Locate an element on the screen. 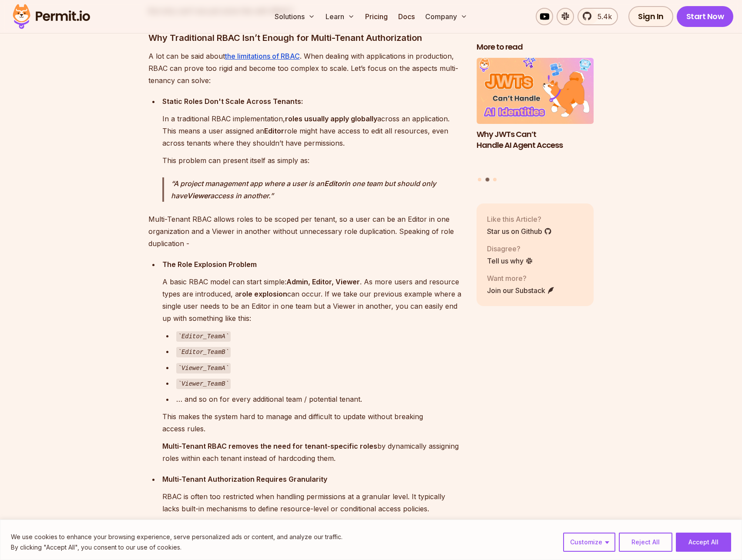 The height and width of the screenshot is (560, 742). strong: role explosion is located at coordinates (263, 294).